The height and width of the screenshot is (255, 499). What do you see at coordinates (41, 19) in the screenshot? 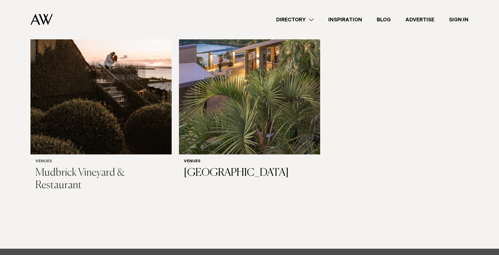
I see `img: Auckland Weddings Logo` at bounding box center [41, 19].